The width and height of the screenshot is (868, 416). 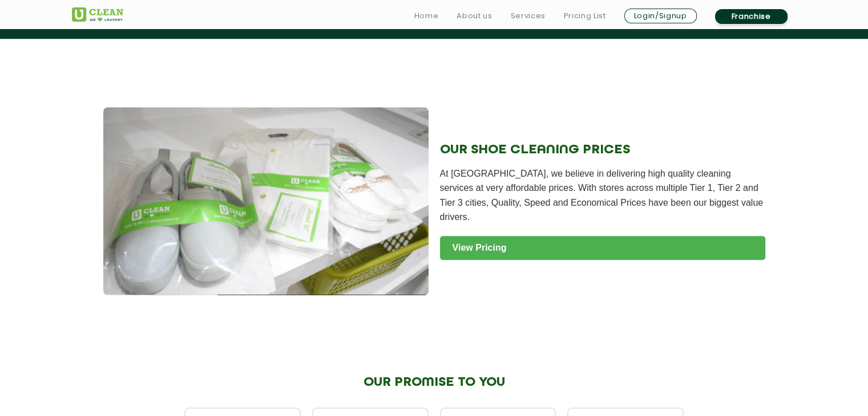 What do you see at coordinates (266, 201) in the screenshot?
I see `img: Shoe Cleaning Service` at bounding box center [266, 201].